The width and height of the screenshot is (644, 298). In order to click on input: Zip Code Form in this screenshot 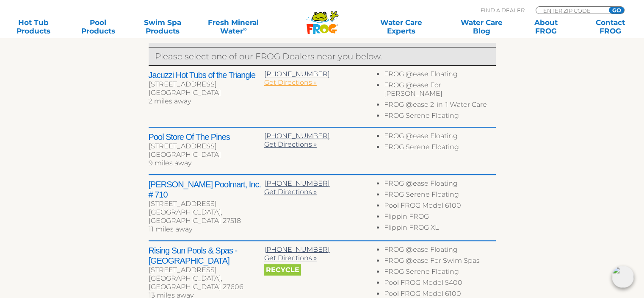, I will do `click(571, 10)`.